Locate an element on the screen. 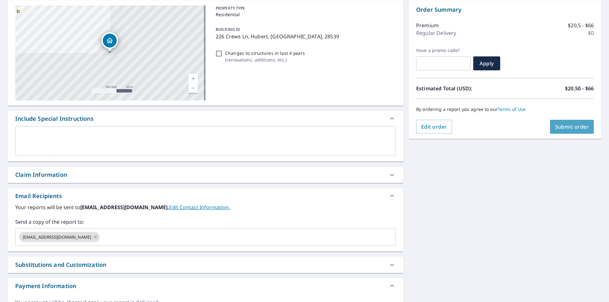 This screenshot has width=609, height=302. p: Order Summary is located at coordinates (505, 10).